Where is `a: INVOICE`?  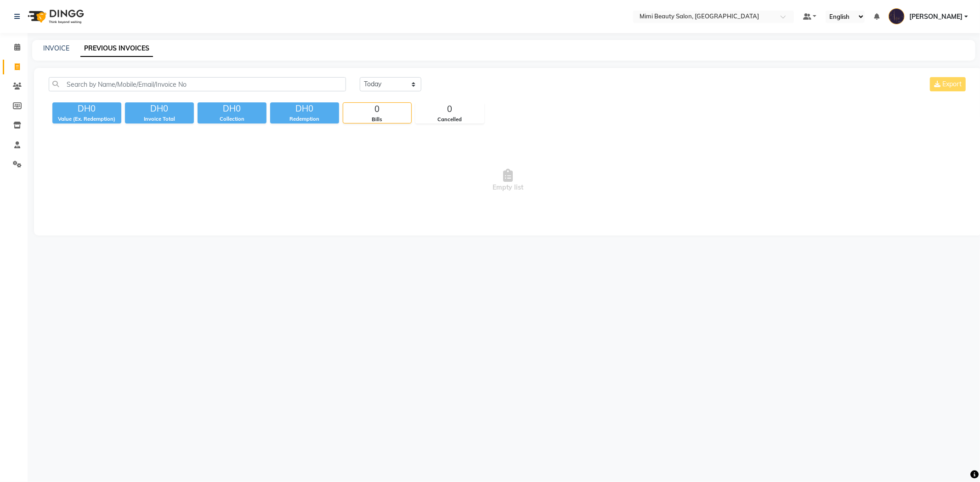
a: INVOICE is located at coordinates (56, 48).